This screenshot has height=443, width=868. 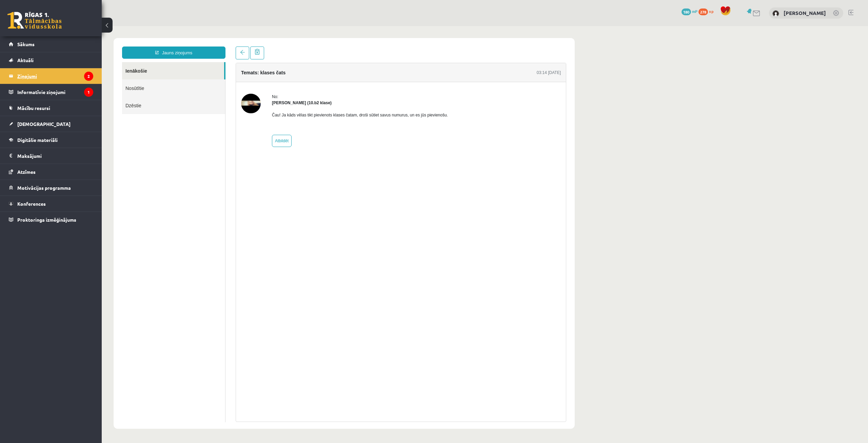 What do you see at coordinates (689, 11) in the screenshot?
I see `a: 180 mP` at bounding box center [689, 11].